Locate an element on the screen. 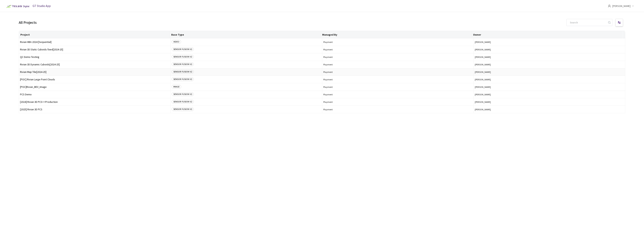 The width and height of the screenshot is (644, 238). span: Rivian 3D Dynamic Cuboids[2024-25] is located at coordinates (95, 64).